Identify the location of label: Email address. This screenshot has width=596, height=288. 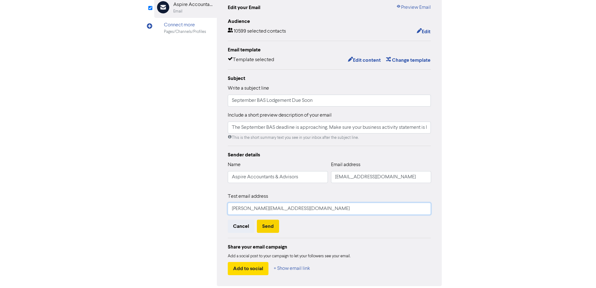
(346, 165).